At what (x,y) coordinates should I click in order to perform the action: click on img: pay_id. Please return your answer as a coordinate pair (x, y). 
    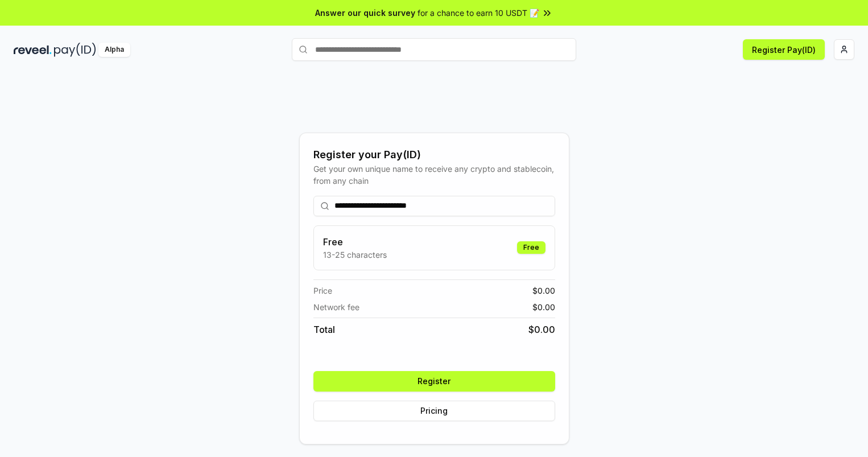
    Looking at the image, I should click on (75, 49).